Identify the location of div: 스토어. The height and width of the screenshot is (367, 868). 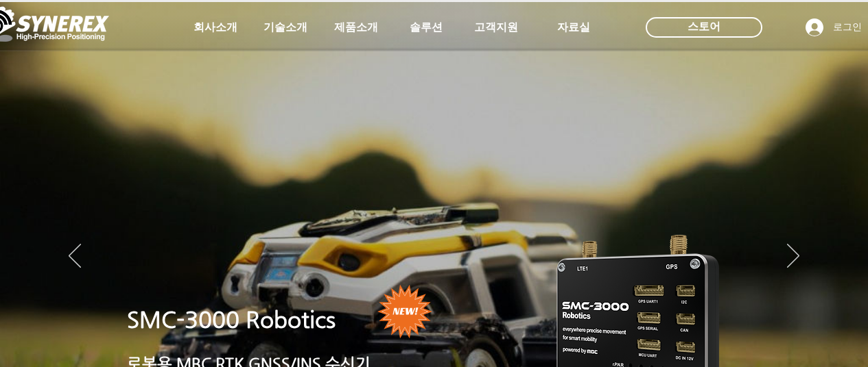
(704, 27).